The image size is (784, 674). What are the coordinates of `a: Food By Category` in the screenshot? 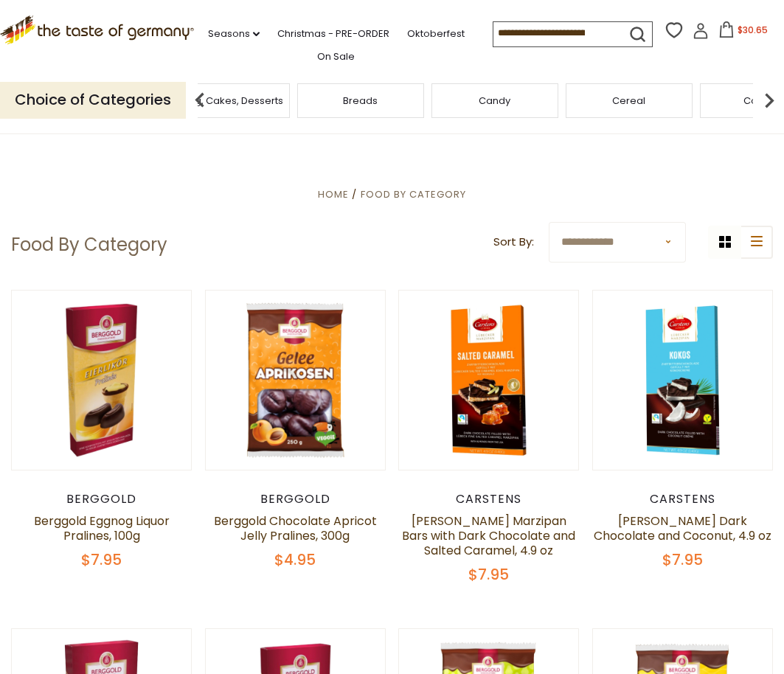 It's located at (413, 194).